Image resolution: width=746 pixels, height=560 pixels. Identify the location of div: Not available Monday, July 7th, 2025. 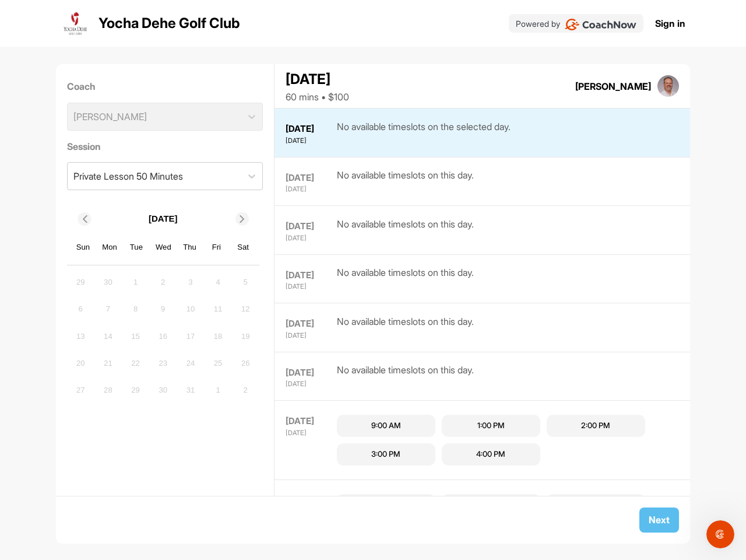
(108, 309).